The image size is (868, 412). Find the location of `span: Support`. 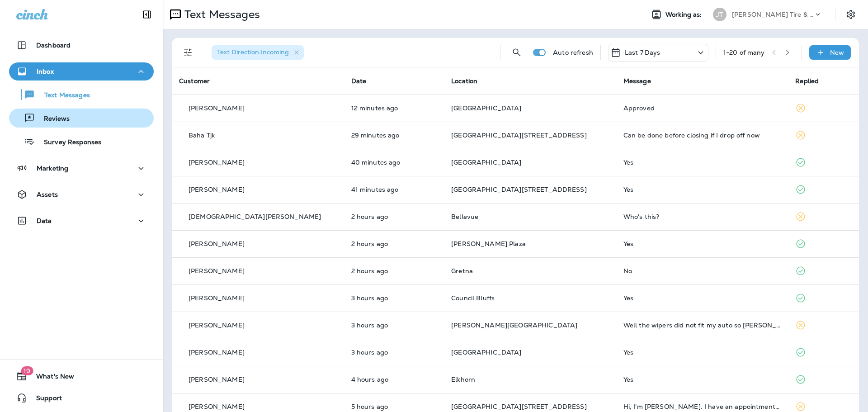

span: Support is located at coordinates (44, 400).